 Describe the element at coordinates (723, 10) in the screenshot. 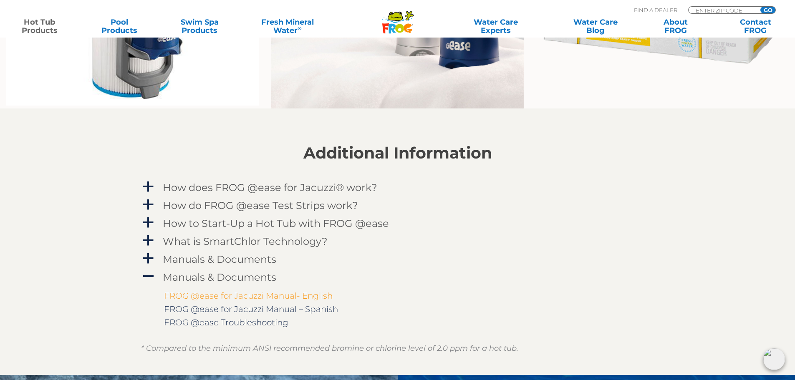

I see `input: Zip Code Form` at that location.